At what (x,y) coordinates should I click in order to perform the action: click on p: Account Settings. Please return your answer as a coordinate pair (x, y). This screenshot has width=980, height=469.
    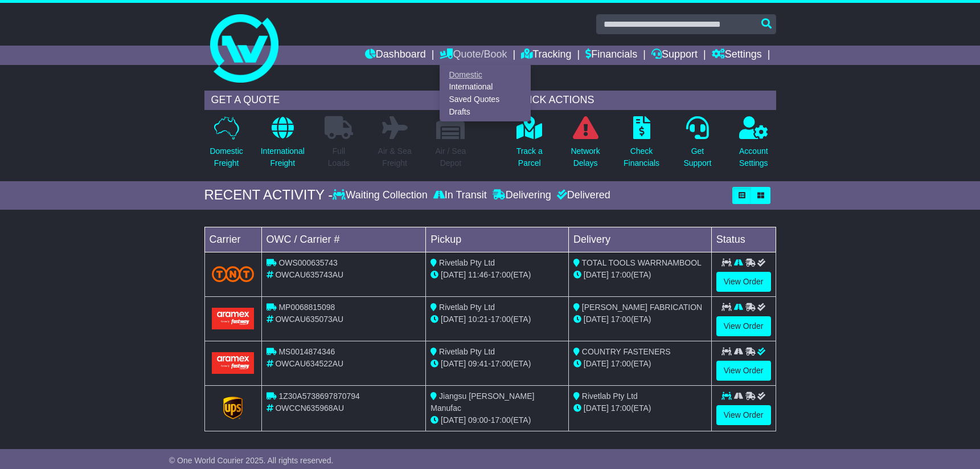
    Looking at the image, I should click on (753, 157).